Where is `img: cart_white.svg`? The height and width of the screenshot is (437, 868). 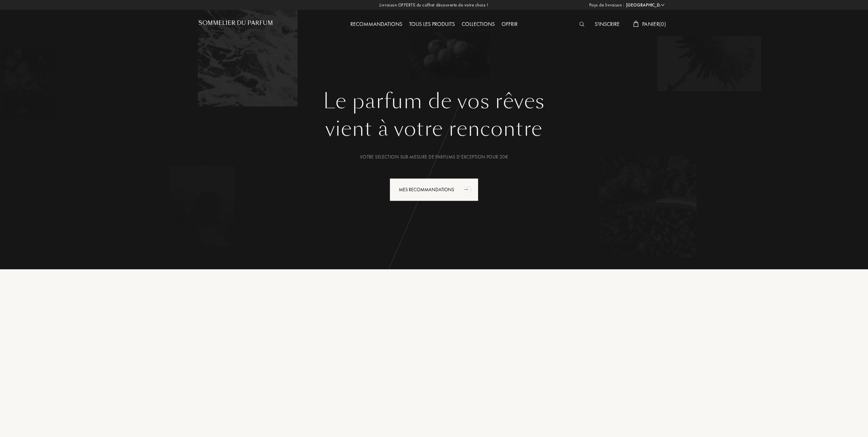
img: cart_white.svg is located at coordinates (636, 24).